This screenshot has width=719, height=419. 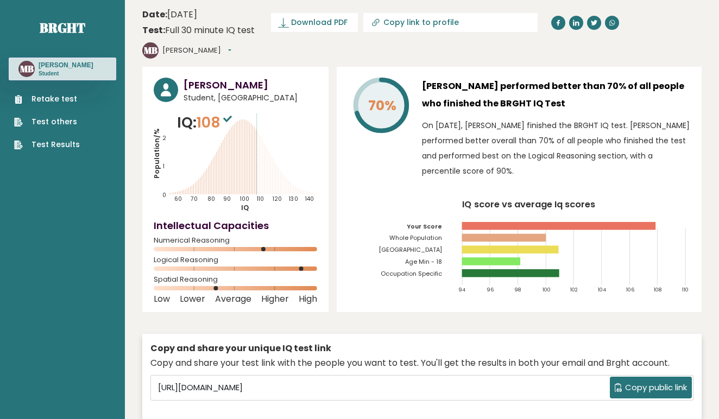 I want to click on b: Test:, so click(x=154, y=30).